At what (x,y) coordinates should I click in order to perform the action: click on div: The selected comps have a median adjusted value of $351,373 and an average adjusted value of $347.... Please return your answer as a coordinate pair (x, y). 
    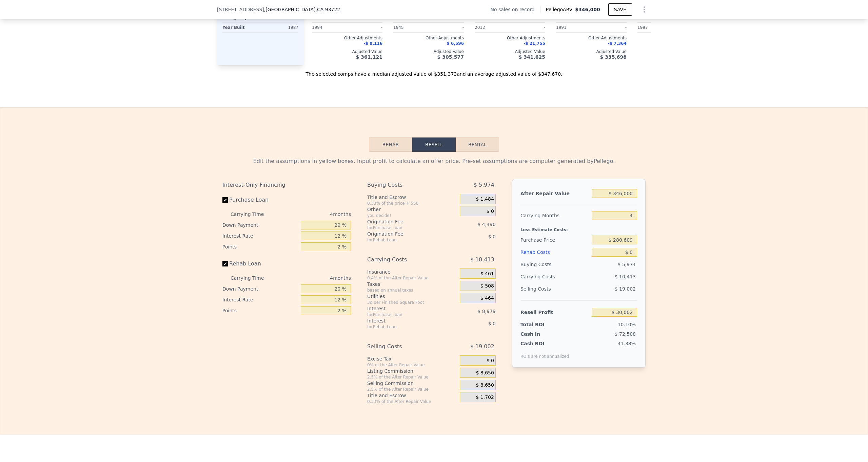
    Looking at the image, I should click on (434, 71).